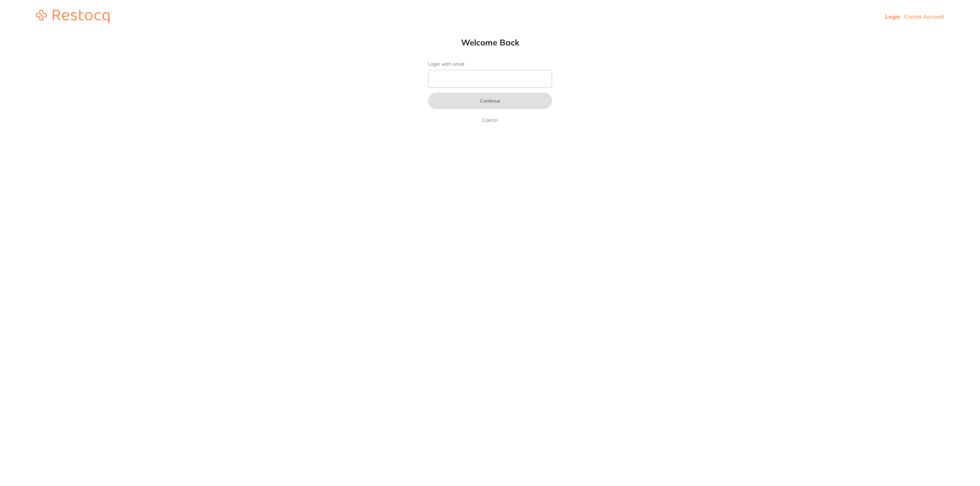 Image resolution: width=980 pixels, height=486 pixels. I want to click on h1: Welcome Back, so click(490, 42).